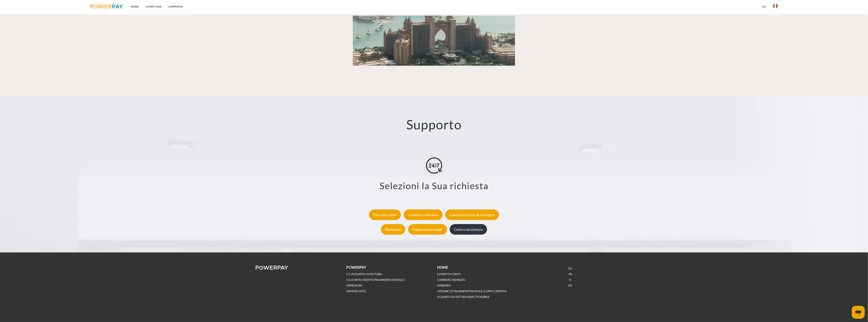 This screenshot has height=322, width=868. What do you see at coordinates (385, 215) in the screenshot?
I see `div: Estratto conto` at bounding box center [385, 215].